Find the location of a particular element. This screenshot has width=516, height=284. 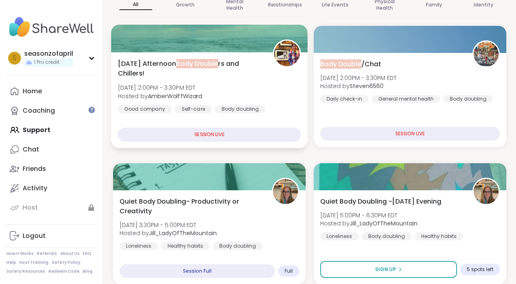

span: Sign Up is located at coordinates (386, 269).